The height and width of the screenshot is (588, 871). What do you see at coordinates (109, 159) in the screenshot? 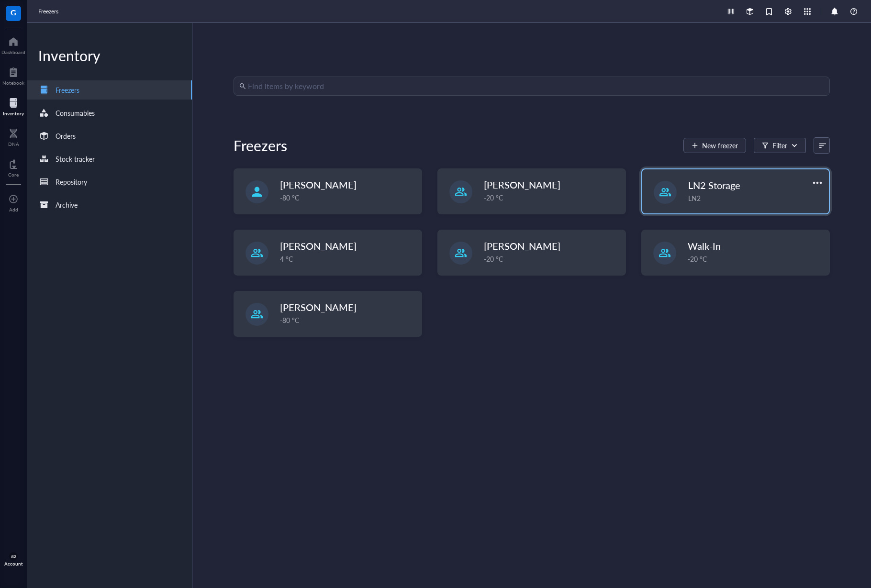
I see `a: Stock tracker` at bounding box center [109, 159].